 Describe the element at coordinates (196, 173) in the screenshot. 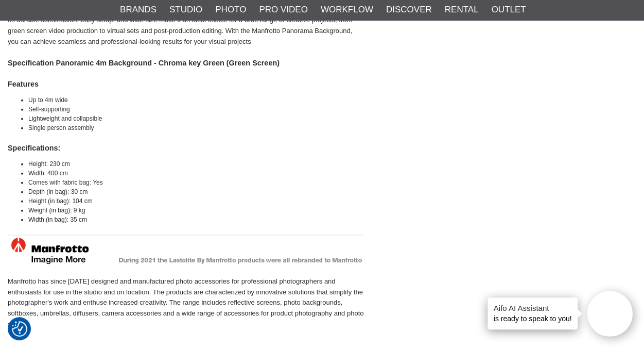

I see `li: Width: 400 cm` at that location.